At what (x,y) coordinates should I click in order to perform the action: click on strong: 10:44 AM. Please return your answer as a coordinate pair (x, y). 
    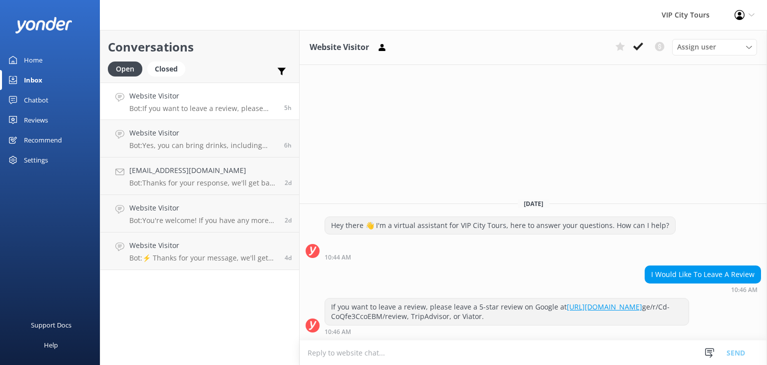
    Looking at the image, I should click on (338, 257).